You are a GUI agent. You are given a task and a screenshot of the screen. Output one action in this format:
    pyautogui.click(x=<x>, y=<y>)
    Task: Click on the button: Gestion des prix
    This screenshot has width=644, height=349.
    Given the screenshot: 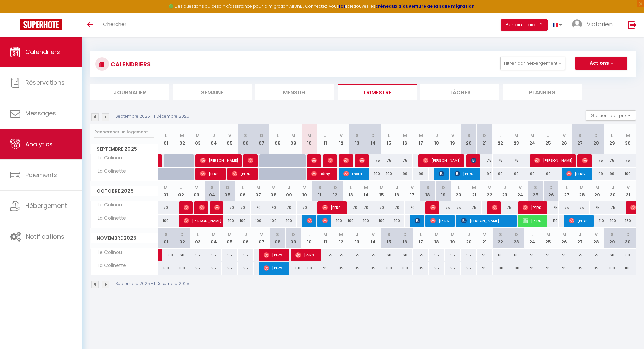 What is the action you would take?
    pyautogui.click(x=611, y=115)
    